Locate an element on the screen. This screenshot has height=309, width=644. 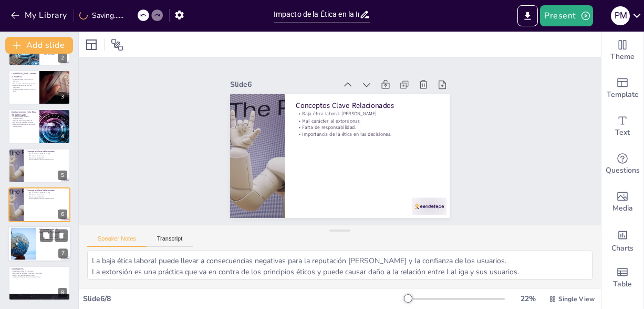
div: 2 is located at coordinates (62, 57).